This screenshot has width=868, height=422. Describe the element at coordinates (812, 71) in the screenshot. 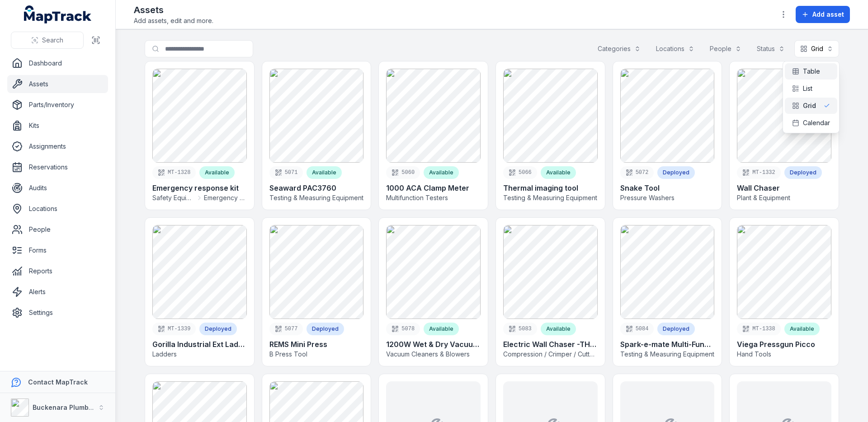

I see `span: Table` at that location.